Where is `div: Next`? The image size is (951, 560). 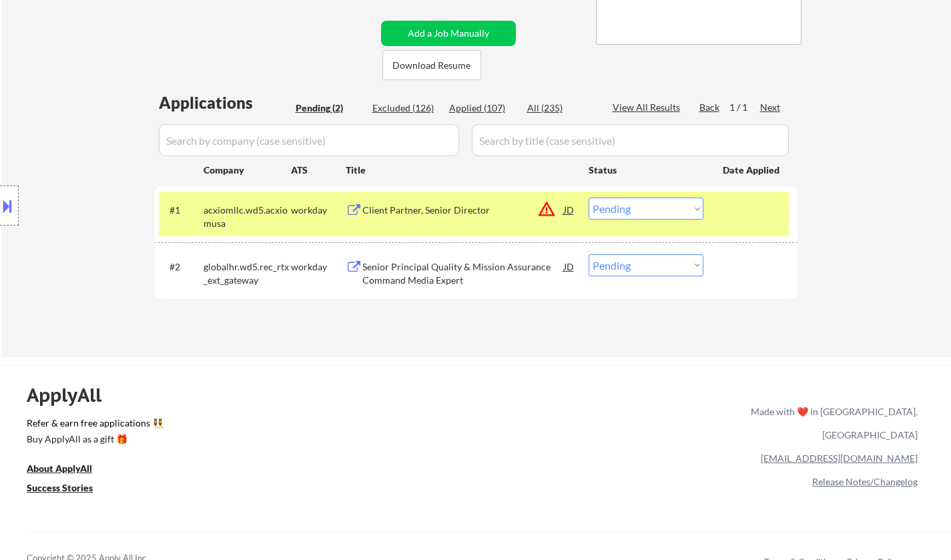 div: Next is located at coordinates (771, 107).